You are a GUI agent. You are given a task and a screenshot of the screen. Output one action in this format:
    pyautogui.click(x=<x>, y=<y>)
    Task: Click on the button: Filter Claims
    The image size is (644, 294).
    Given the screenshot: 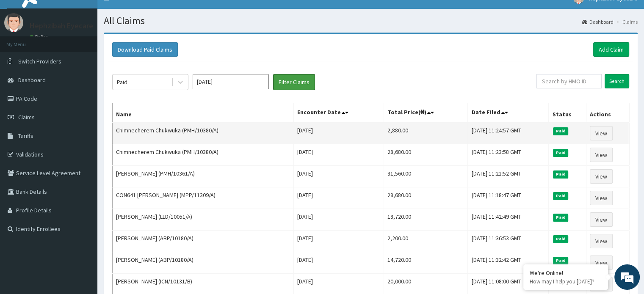 What is the action you would take?
    pyautogui.click(x=294, y=82)
    